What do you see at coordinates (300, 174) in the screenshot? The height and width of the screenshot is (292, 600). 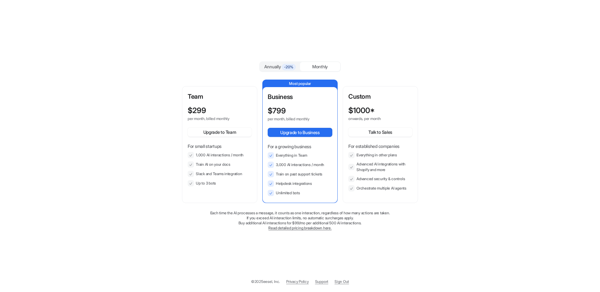 I see `li: Train on past support tickets` at bounding box center [300, 174].